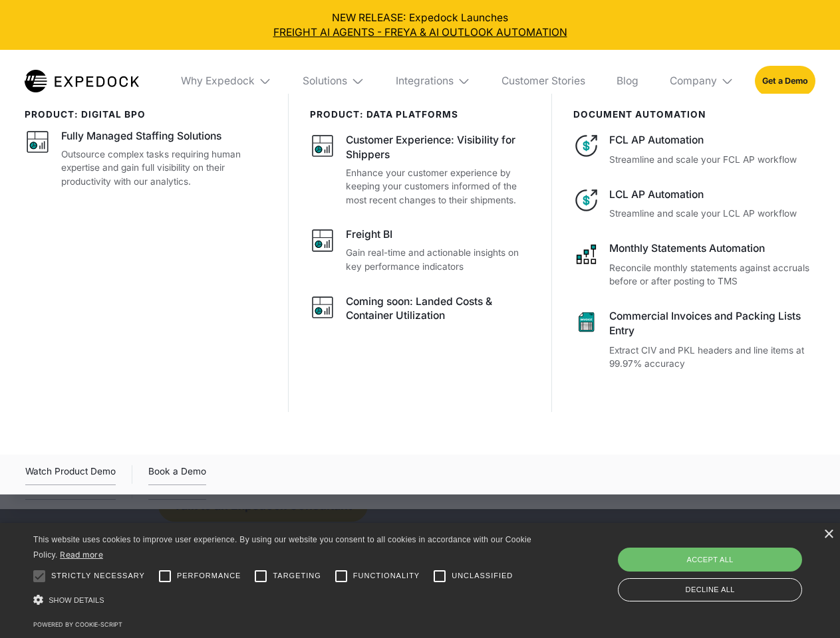  Describe the element at coordinates (141, 136) in the screenshot. I see `div: Fully Managed Staffing Solutions` at that location.